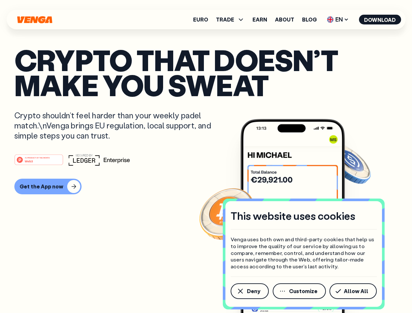 The height and width of the screenshot is (313, 412). Describe the element at coordinates (285, 20) in the screenshot. I see `a: About` at that location.